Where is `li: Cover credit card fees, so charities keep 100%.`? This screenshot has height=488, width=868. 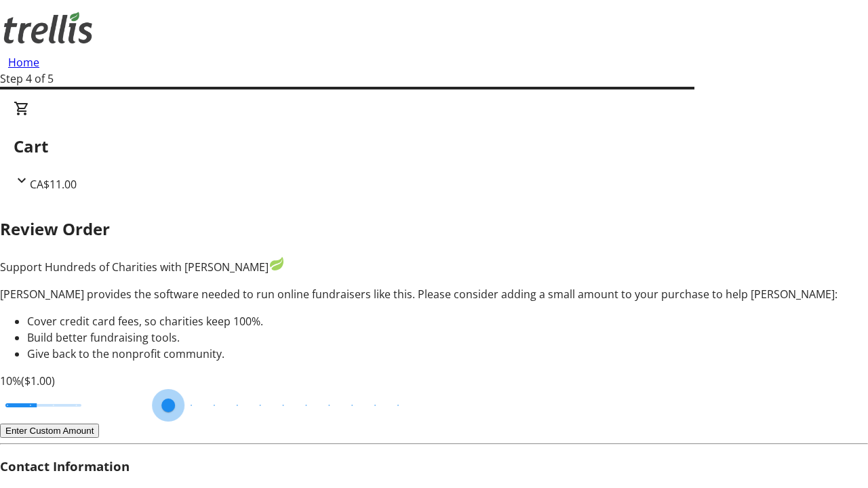 li: Cover credit card fees, so charities keep 100%. is located at coordinates (447, 321).